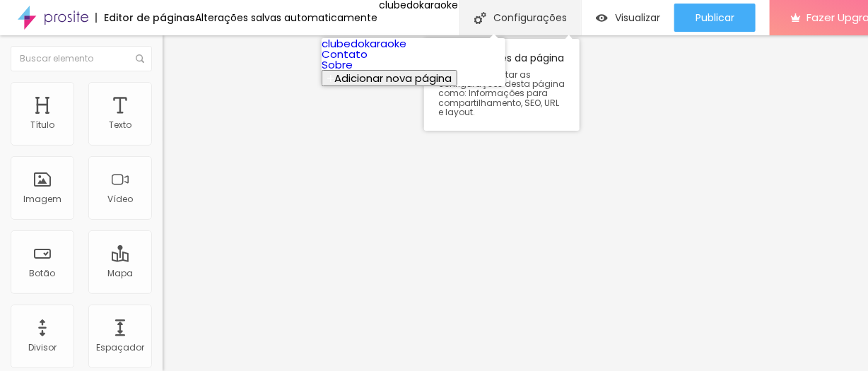 Image resolution: width=868 pixels, height=371 pixels. I want to click on div: Divisor, so click(42, 348).